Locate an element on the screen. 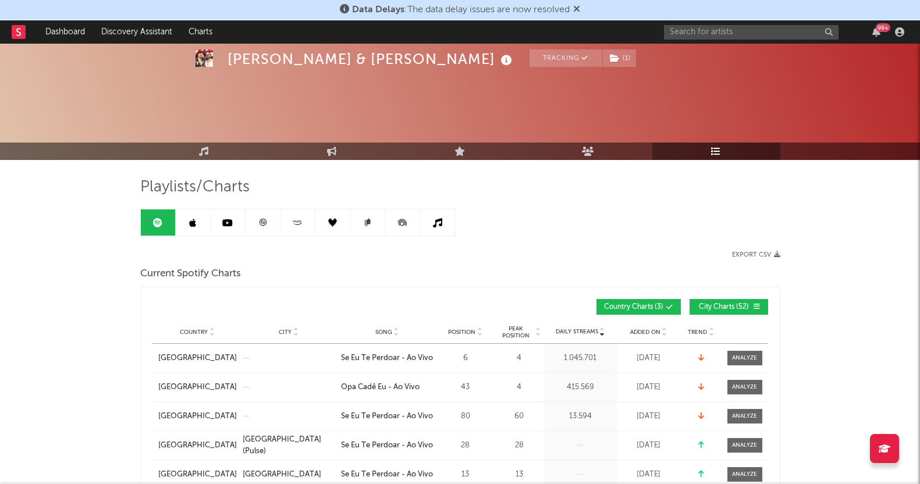 Image resolution: width=920 pixels, height=484 pixels. span: Trend is located at coordinates (697, 332).